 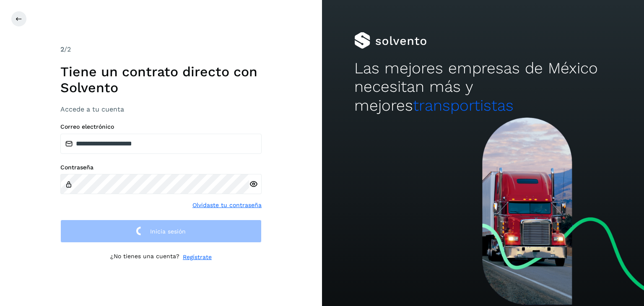 I want to click on button: Inicia sesión, so click(x=161, y=231).